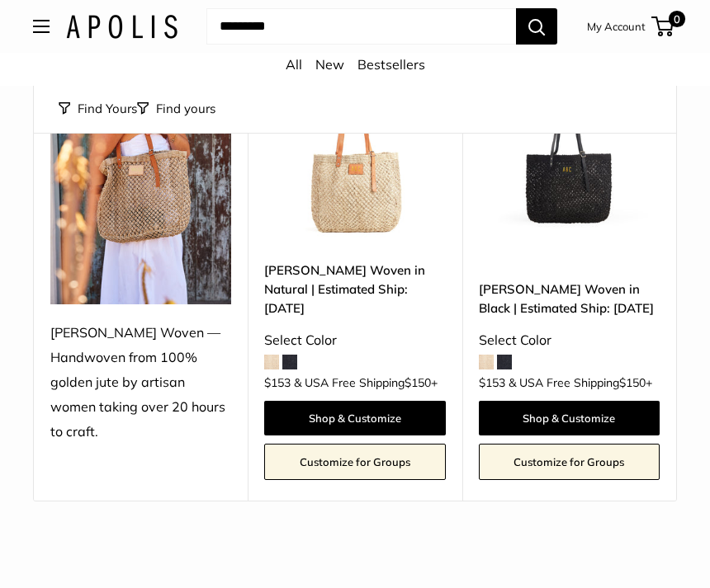  What do you see at coordinates (361, 26) in the screenshot?
I see `input: Search...` at bounding box center [361, 26].